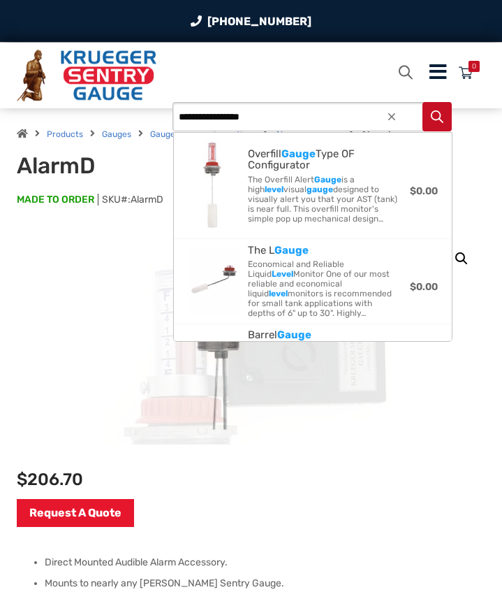  I want to click on bdi: 206.70, so click(50, 479).